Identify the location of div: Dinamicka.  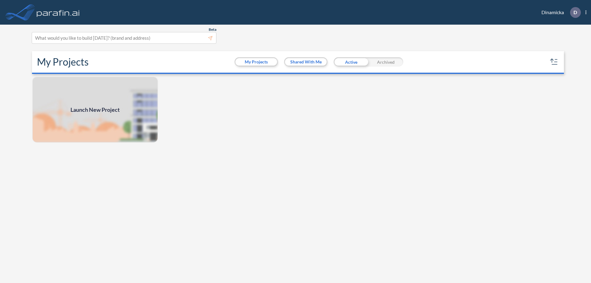
(559, 12).